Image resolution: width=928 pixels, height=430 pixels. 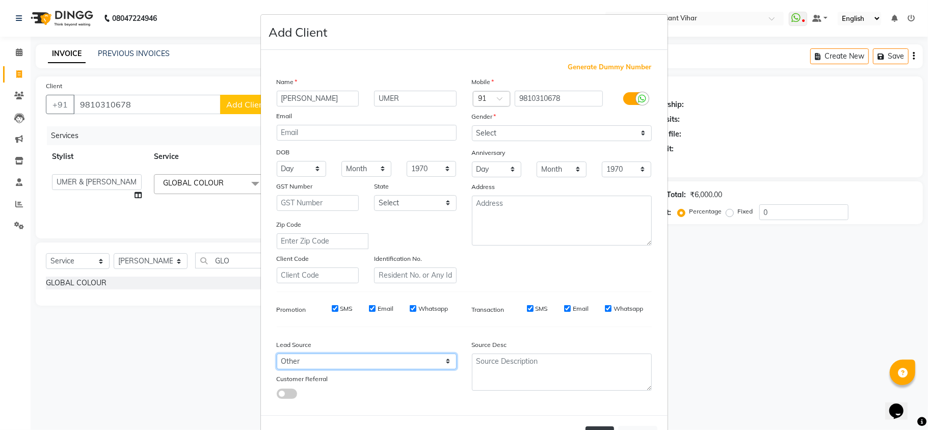 I want to click on label: Lead Source, so click(x=294, y=345).